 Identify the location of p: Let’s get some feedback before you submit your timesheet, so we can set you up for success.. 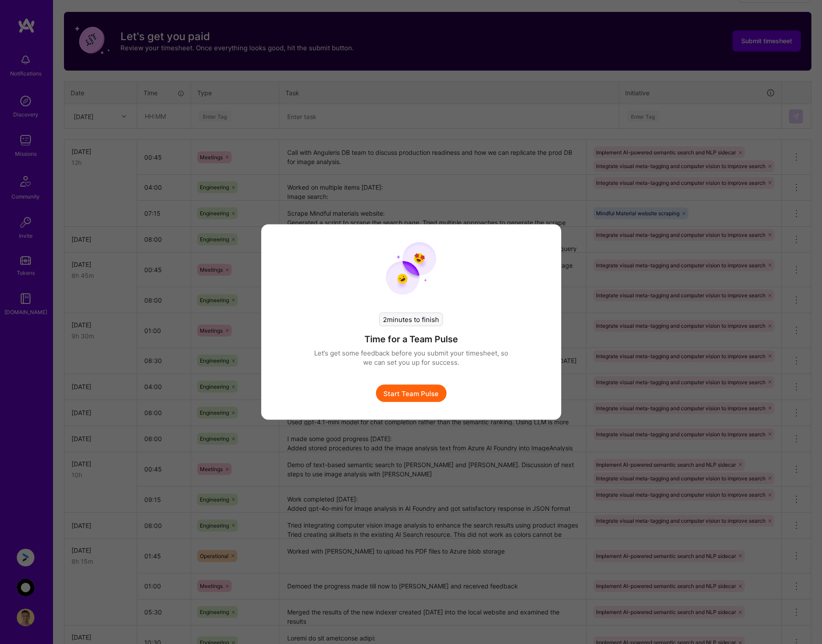
(411, 358).